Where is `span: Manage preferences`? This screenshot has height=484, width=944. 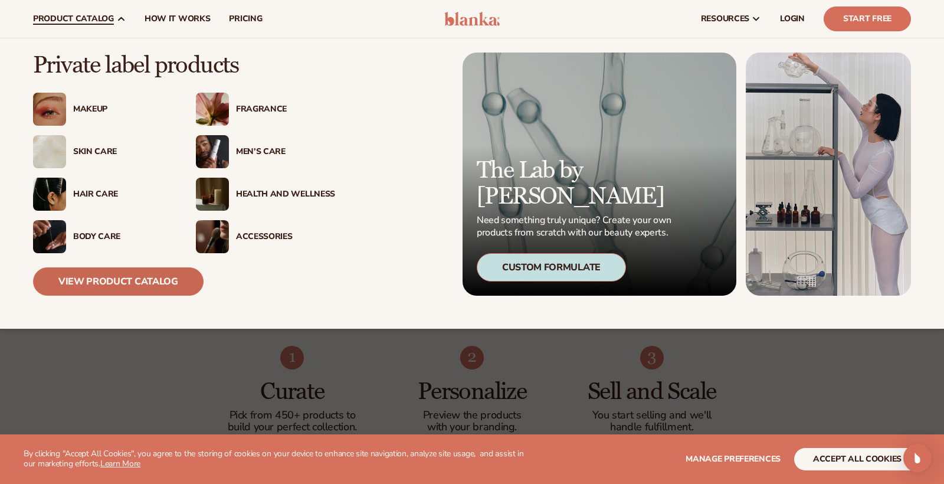 span: Manage preferences is located at coordinates (733, 458).